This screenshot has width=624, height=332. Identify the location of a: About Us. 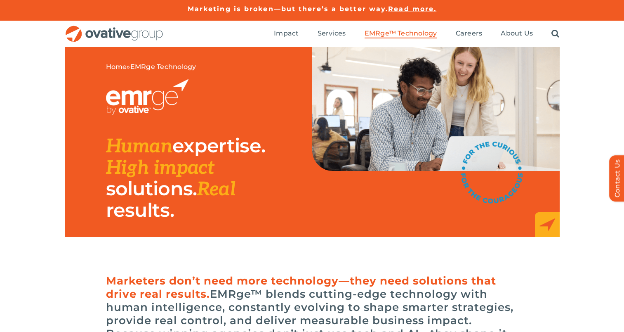
(517, 34).